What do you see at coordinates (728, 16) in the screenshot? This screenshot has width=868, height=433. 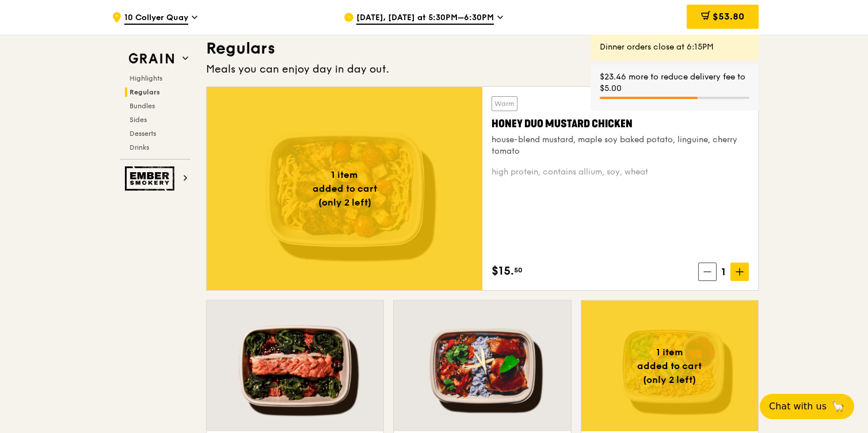 I see `span: $53.80` at bounding box center [728, 16].